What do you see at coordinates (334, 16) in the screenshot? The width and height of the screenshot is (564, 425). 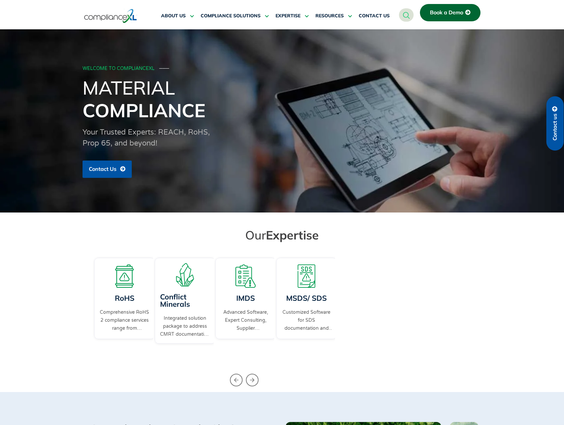 I see `a: RESOURCES` at bounding box center [334, 16].